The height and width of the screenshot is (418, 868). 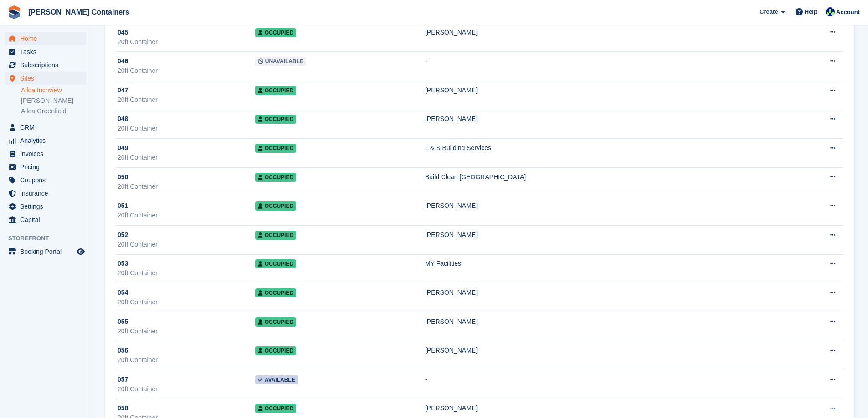 What do you see at coordinates (602, 148) in the screenshot?
I see `div: L & S Building Services` at bounding box center [602, 148].